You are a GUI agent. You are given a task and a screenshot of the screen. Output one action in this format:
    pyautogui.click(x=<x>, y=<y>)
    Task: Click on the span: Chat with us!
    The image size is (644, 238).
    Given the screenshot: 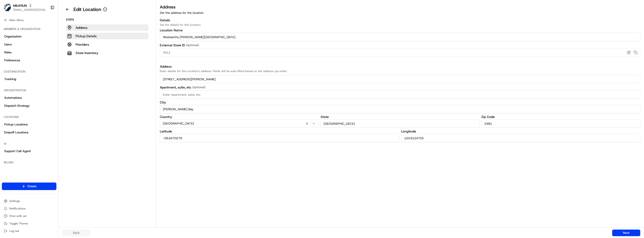 What is the action you would take?
    pyautogui.click(x=18, y=216)
    